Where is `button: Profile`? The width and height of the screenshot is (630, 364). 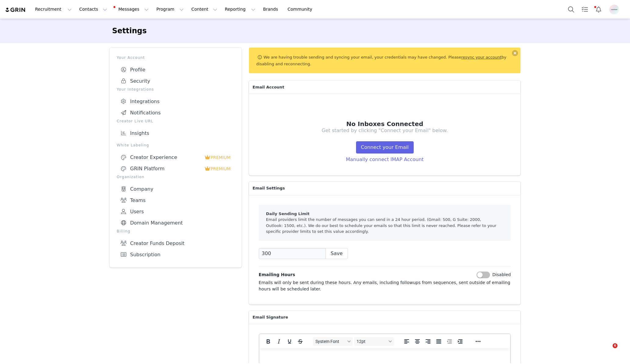 button: Profile is located at coordinates (615, 10).